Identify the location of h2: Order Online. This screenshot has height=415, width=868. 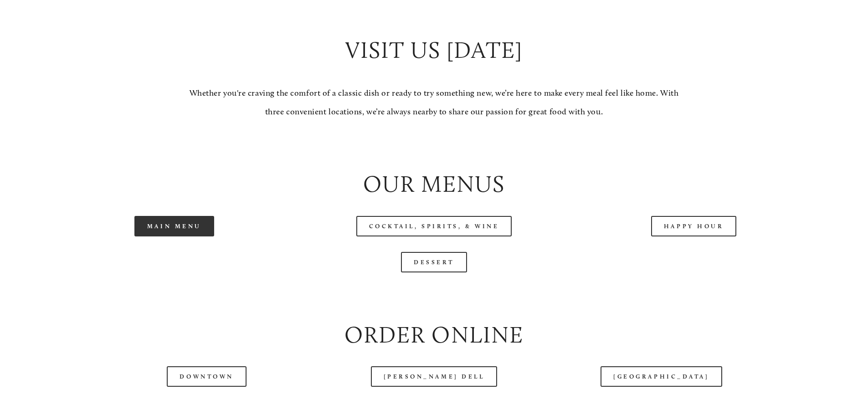
(434, 334).